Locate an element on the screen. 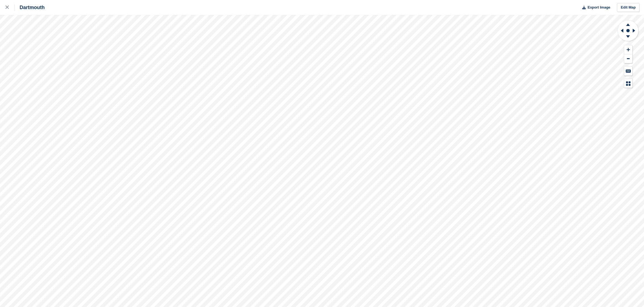 This screenshot has height=307, width=644. button: Keyboard Shortcuts is located at coordinates (628, 71).